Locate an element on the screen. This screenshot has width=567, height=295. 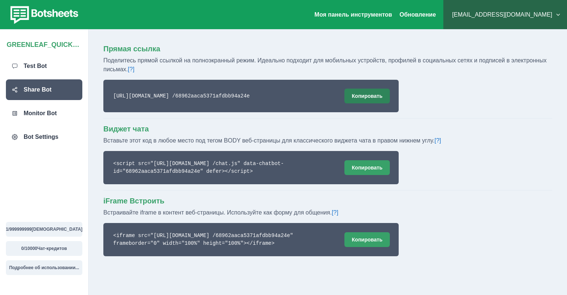
p: Monitor Bot is located at coordinates (40, 113).